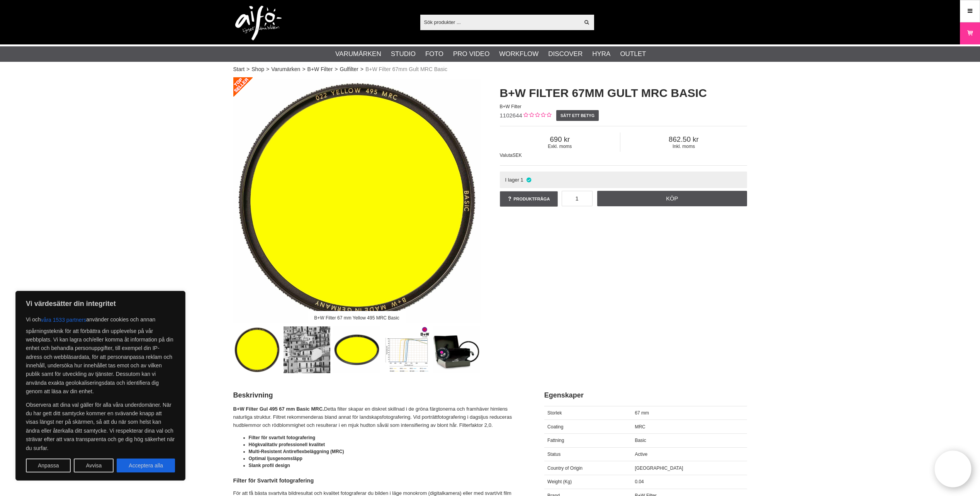 The height and width of the screenshot is (496, 980). Describe the element at coordinates (357, 201) in the screenshot. I see `a: B+W Filter 67 mm Yellow 495 MRC Basic` at that location.